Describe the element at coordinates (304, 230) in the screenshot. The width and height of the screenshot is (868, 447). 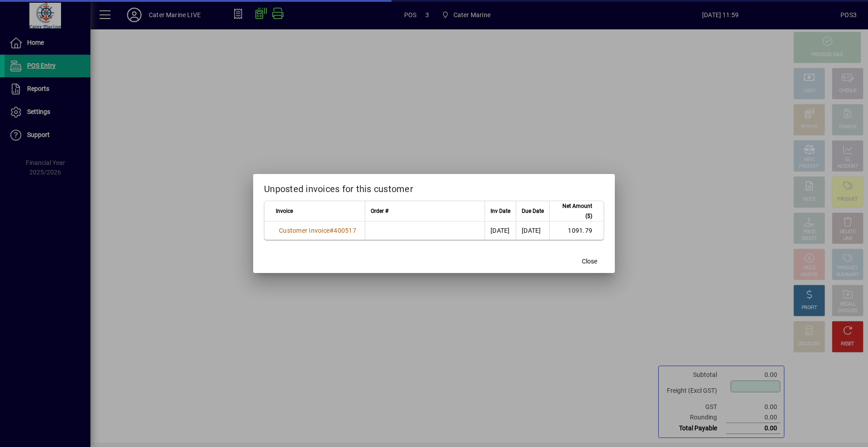
I see `span: Customer Invoice` at that location.